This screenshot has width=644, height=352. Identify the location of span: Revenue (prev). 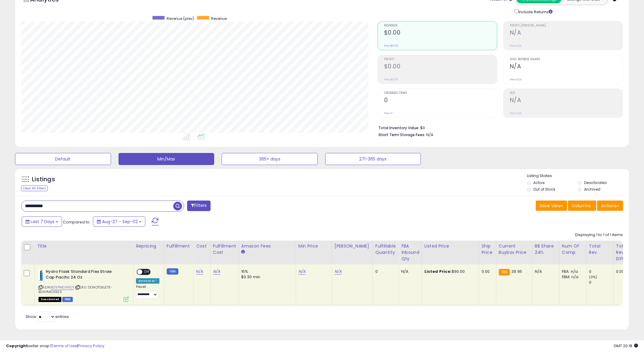
(180, 18).